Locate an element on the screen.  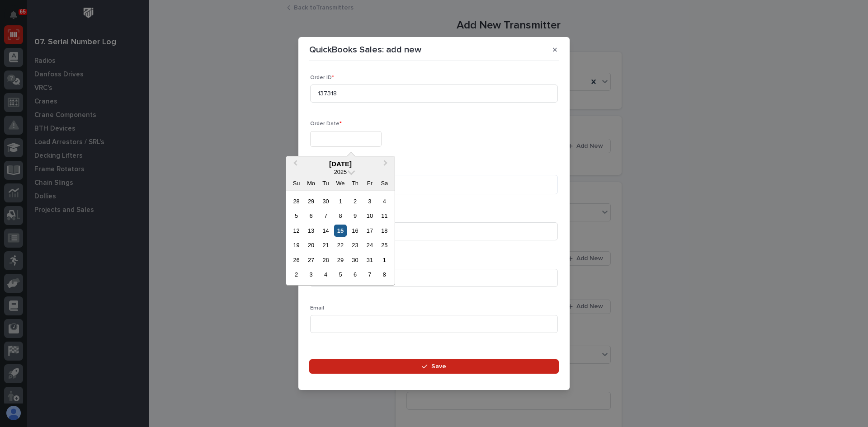
span: Save is located at coordinates (439, 366).